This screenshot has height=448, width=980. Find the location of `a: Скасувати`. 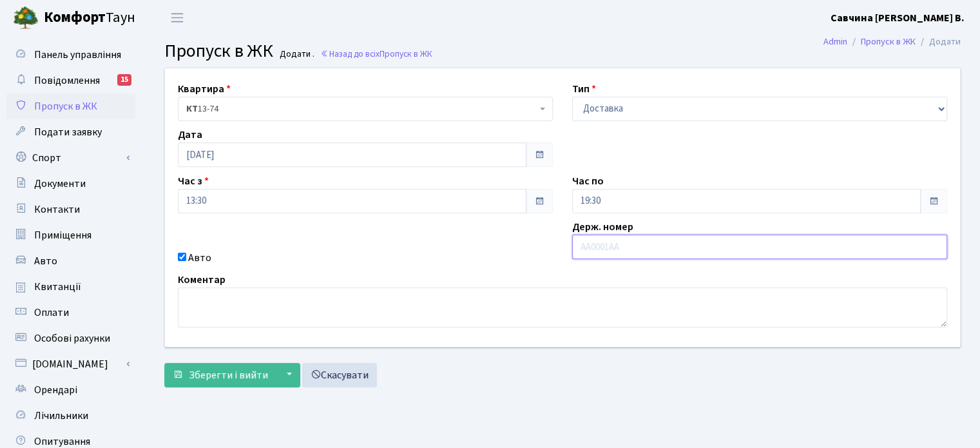

a: Скасувати is located at coordinates (340, 375).